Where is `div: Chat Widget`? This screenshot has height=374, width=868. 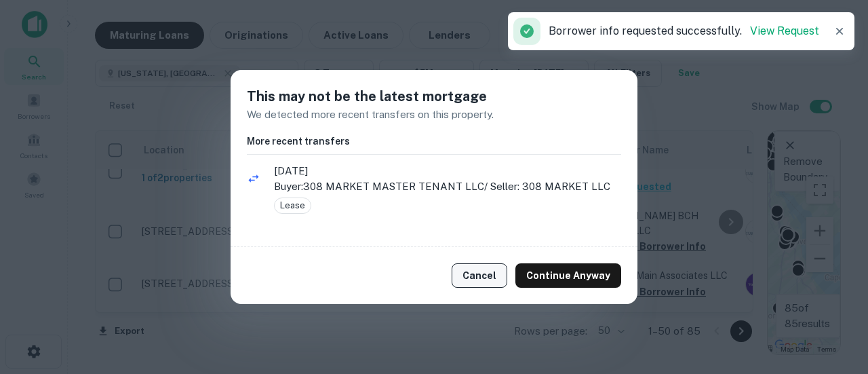
div: Chat Widget is located at coordinates (834, 255).